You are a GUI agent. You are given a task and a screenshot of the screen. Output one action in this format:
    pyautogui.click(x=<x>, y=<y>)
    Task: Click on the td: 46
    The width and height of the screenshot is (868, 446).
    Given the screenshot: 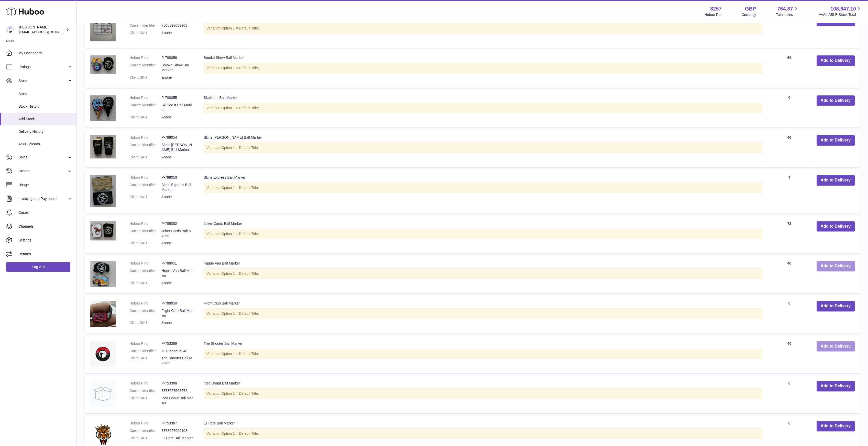 What is the action you would take?
    pyautogui.click(x=790, y=149)
    